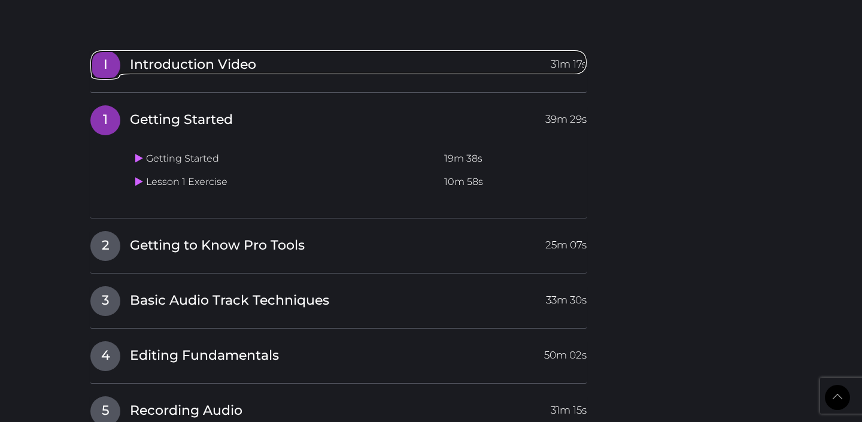  Describe the element at coordinates (513, 182) in the screenshot. I see `td: 10m 58s` at that location.